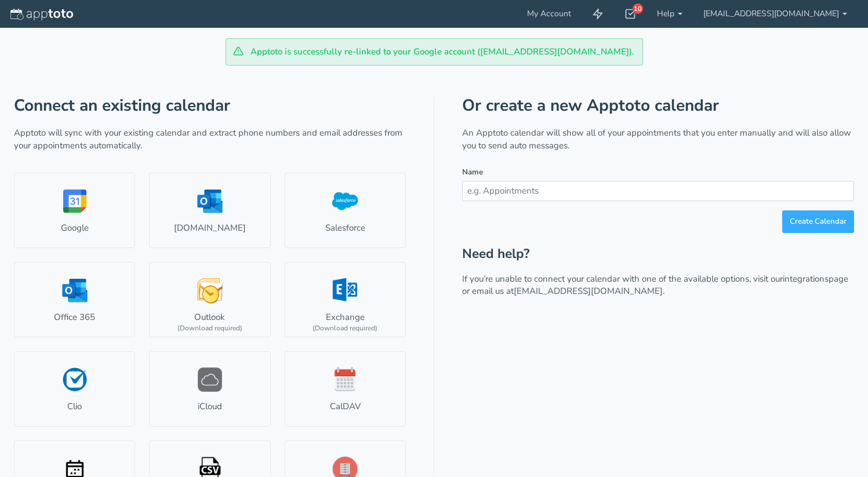 This screenshot has height=477, width=868. What do you see at coordinates (74, 300) in the screenshot?
I see `a: Office 365` at bounding box center [74, 300].